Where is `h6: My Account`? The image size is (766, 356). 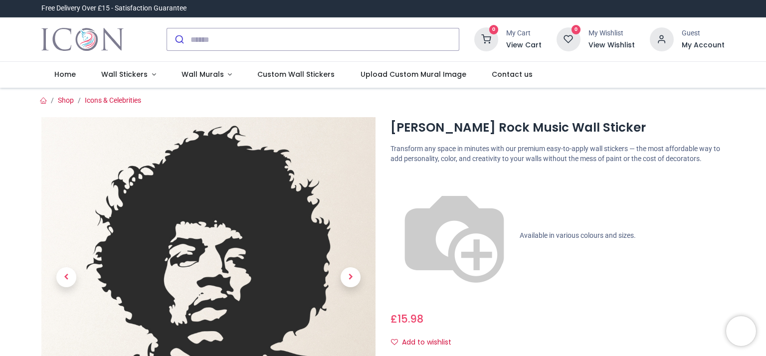
h6: My Account is located at coordinates (704, 45).